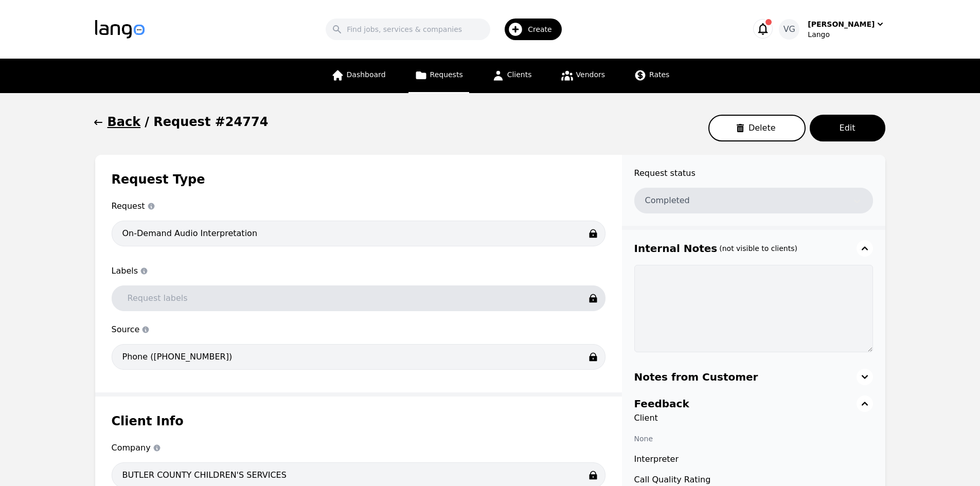 This screenshot has width=980, height=486. Describe the element at coordinates (358, 271) in the screenshot. I see `span: Labels` at that location.